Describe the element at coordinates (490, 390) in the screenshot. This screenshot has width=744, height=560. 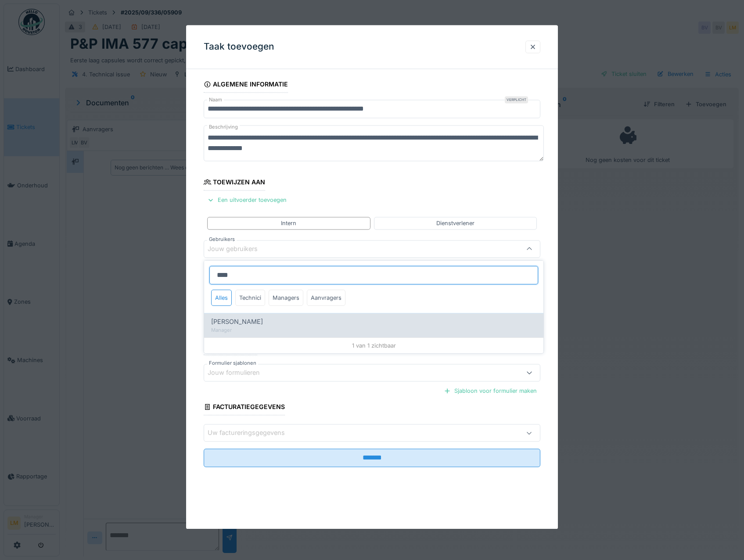
I see `div: Sjabloon voor formulier maken` at that location.